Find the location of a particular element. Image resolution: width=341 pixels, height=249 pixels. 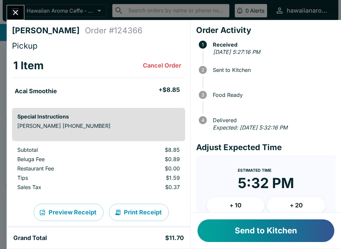

p: $1.59 is located at coordinates (149, 178).